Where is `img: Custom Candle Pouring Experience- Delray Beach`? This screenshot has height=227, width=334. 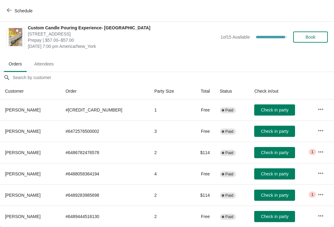
img: Custom Candle Pouring Experience- Delray Beach is located at coordinates (15, 37).